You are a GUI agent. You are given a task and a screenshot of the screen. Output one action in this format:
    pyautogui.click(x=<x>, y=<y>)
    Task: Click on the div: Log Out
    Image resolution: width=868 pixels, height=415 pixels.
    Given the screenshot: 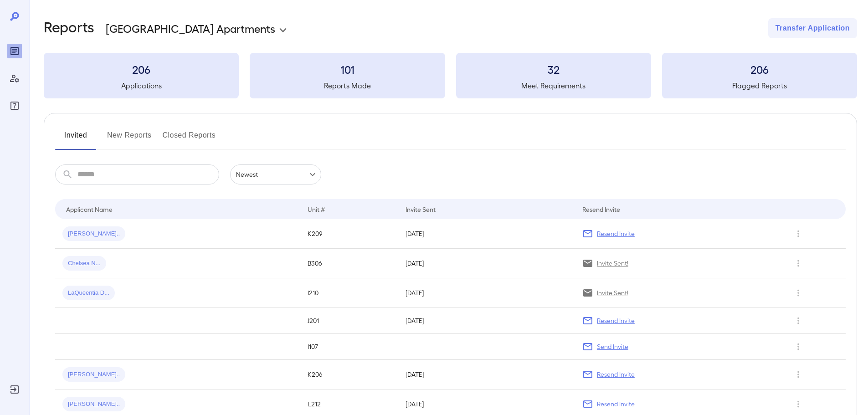 What is the action you would take?
    pyautogui.click(x=15, y=390)
    